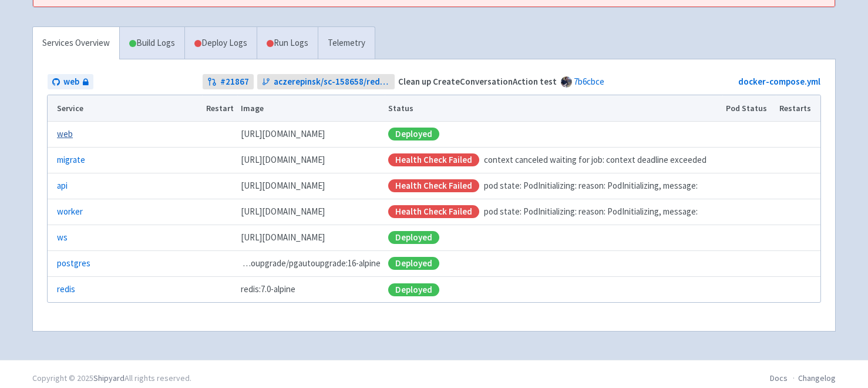 This screenshot has height=388, width=868. I want to click on div: context canceled waiting for job: context deadline exceeded, so click(554, 160).